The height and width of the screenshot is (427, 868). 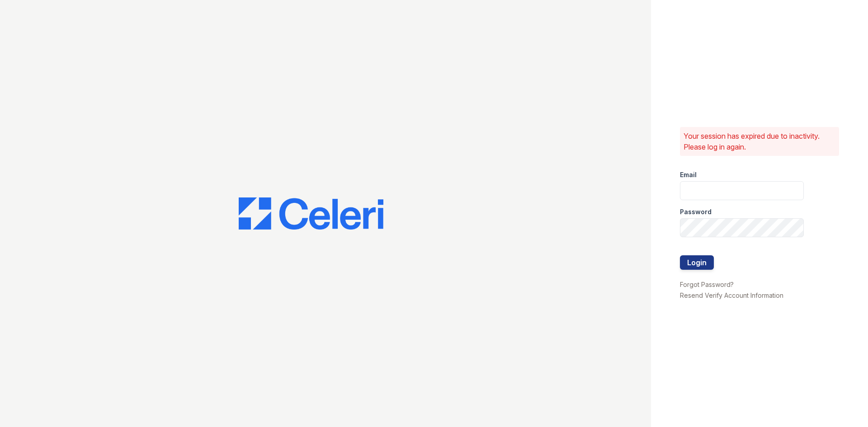 I want to click on a: Forgot Password?, so click(x=706, y=284).